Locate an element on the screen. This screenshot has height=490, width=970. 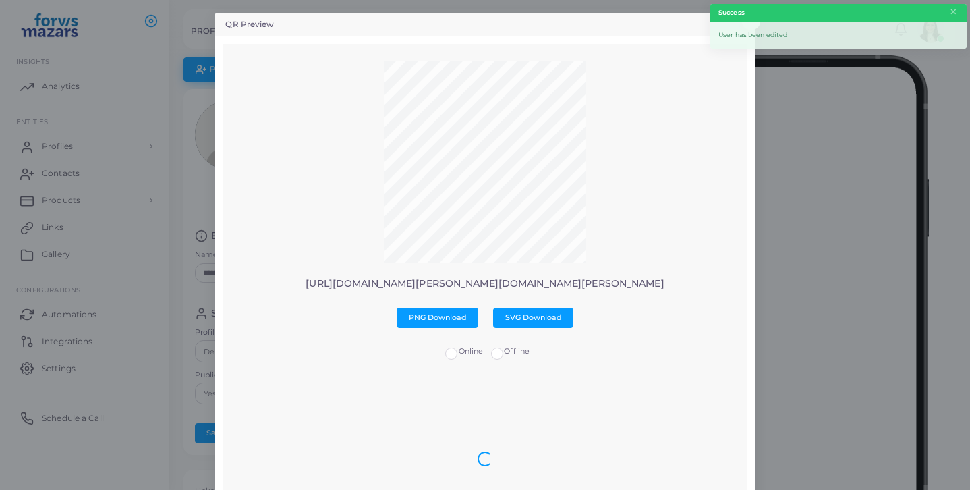
button: PNG Download is located at coordinates (437, 318).